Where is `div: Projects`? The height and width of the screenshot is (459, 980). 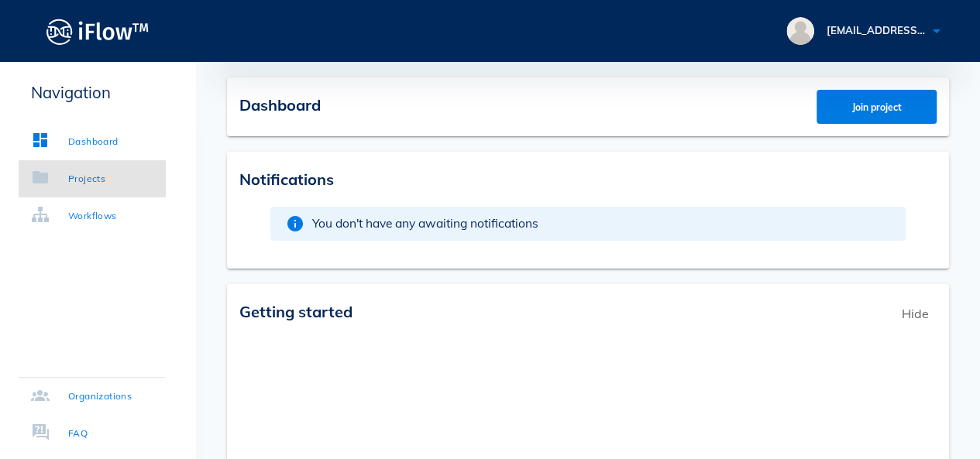
div: Projects is located at coordinates (86, 179).